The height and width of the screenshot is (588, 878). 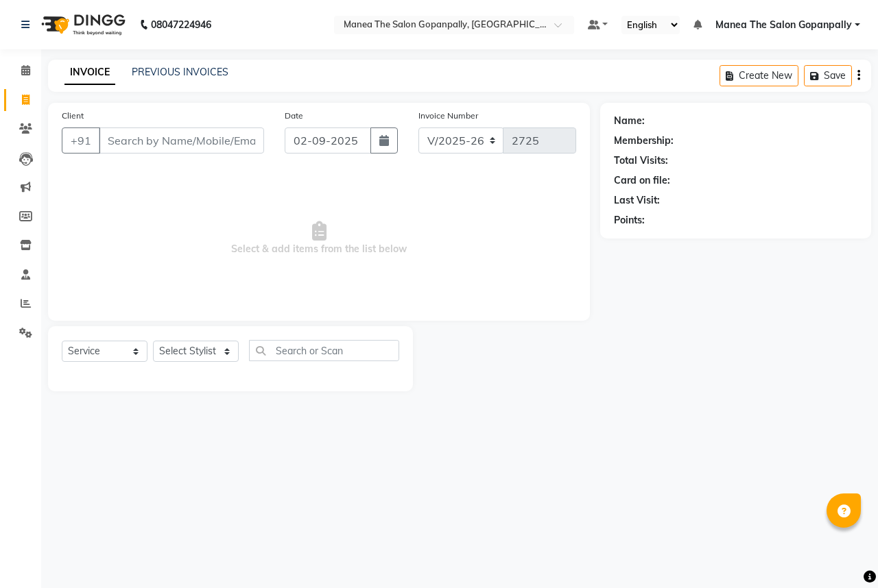 What do you see at coordinates (181, 25) in the screenshot?
I see `b: 08047224946` at bounding box center [181, 25].